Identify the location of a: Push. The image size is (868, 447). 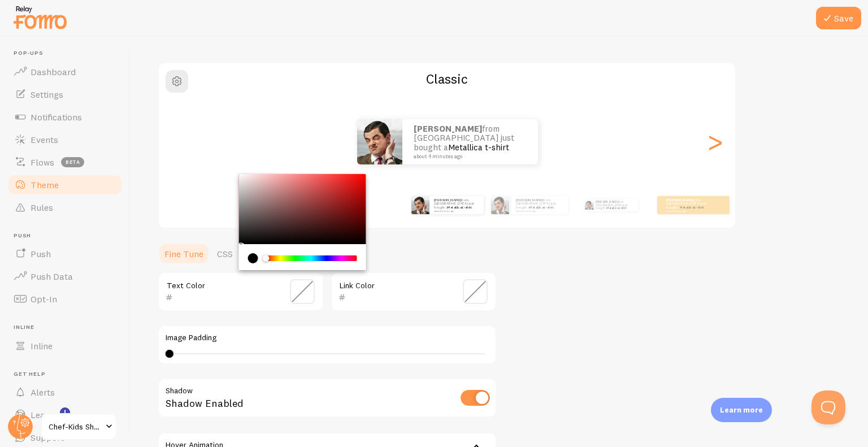
(65, 254).